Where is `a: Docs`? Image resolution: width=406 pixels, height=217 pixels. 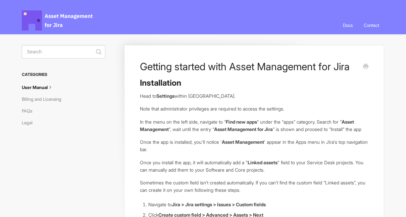
a: Docs is located at coordinates (347, 25).